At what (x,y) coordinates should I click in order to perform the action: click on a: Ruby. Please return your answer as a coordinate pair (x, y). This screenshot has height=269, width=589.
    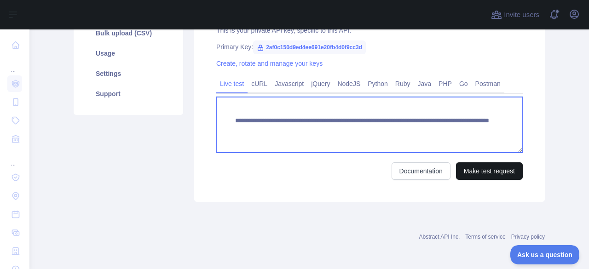
    Looking at the image, I should click on (403, 84).